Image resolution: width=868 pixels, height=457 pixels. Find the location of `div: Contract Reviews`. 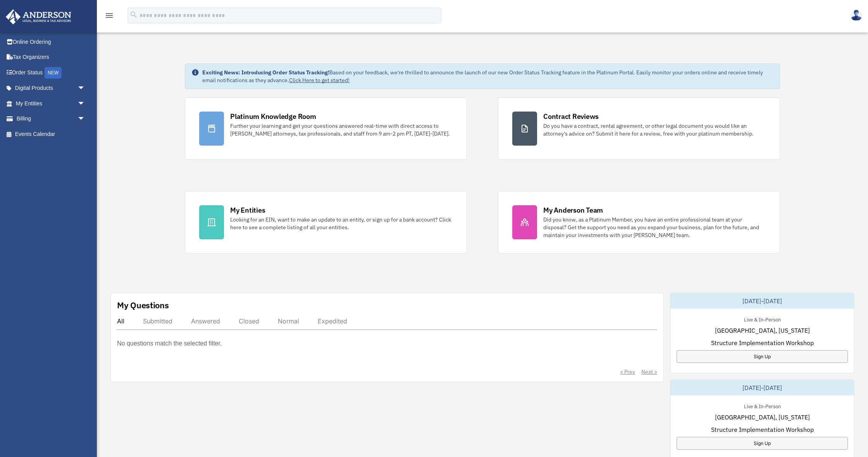

div: Contract Reviews is located at coordinates (570, 116).